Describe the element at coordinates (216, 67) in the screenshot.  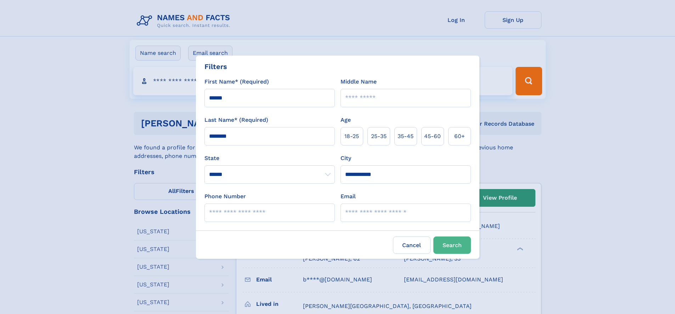
I see `div: Filters` at that location.